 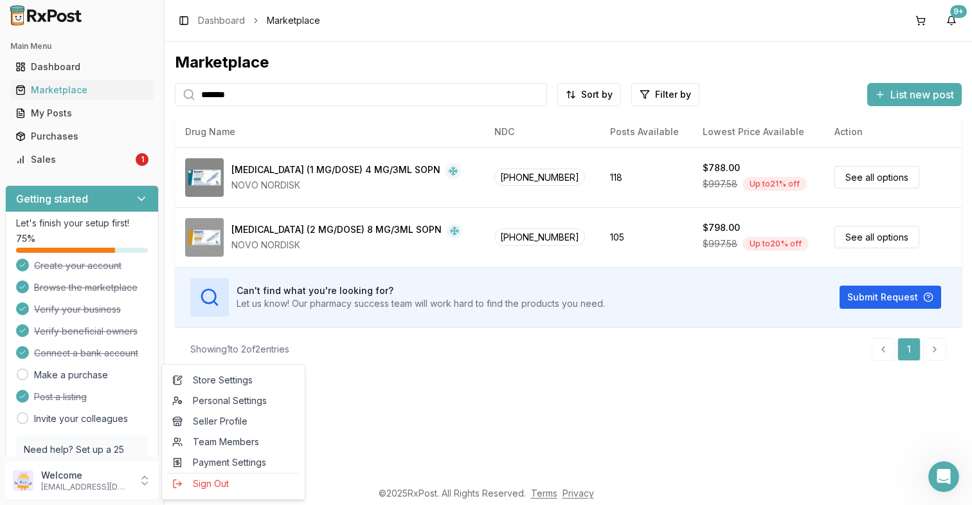 I want to click on span: List new post, so click(x=922, y=95).